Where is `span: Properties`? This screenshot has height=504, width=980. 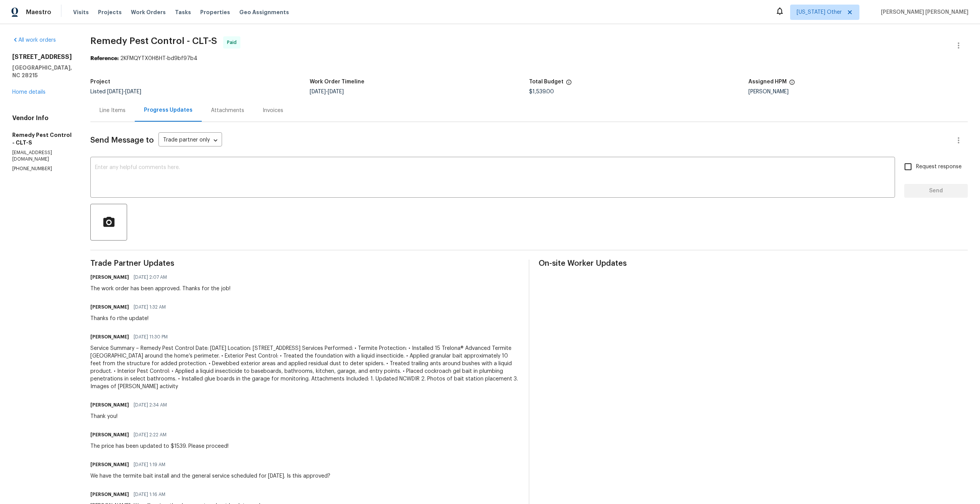 span: Properties is located at coordinates (215, 12).